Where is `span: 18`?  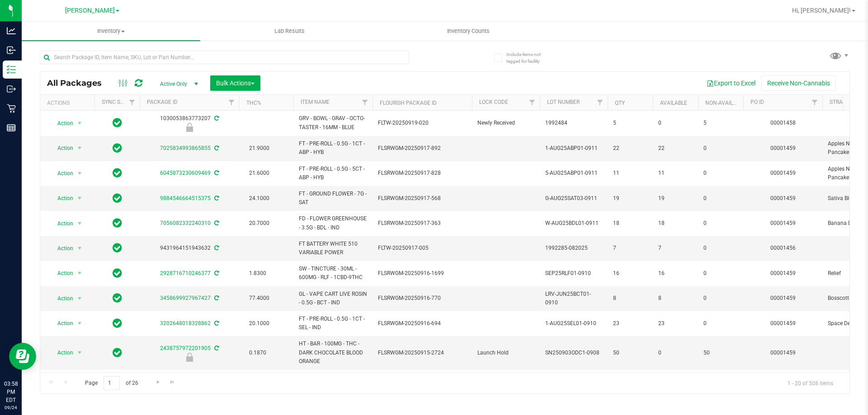 span: 18 is located at coordinates (630, 223).